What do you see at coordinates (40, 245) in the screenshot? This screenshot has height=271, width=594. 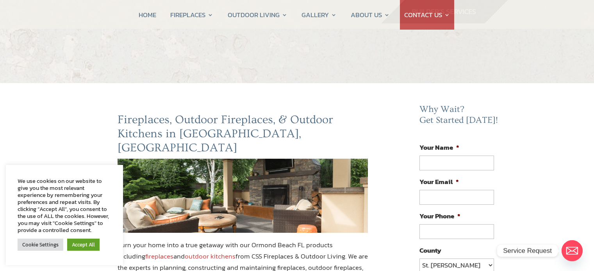 I see `a: Cookie Settings` at bounding box center [40, 245].